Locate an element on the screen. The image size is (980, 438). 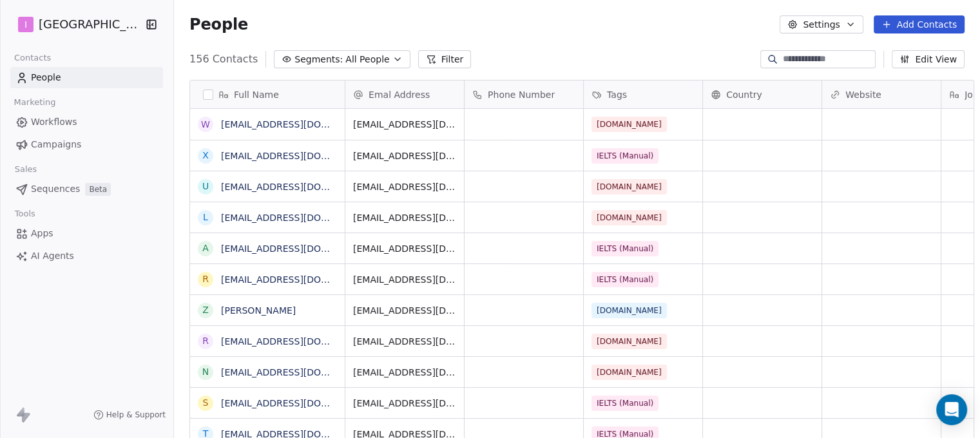
span: Contacts is located at coordinates (32, 58).